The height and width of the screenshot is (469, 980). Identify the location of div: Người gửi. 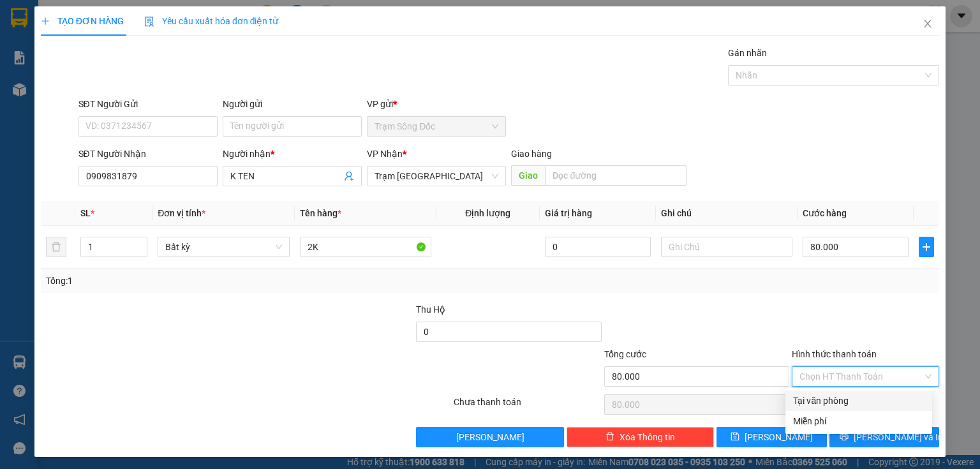
(292, 104).